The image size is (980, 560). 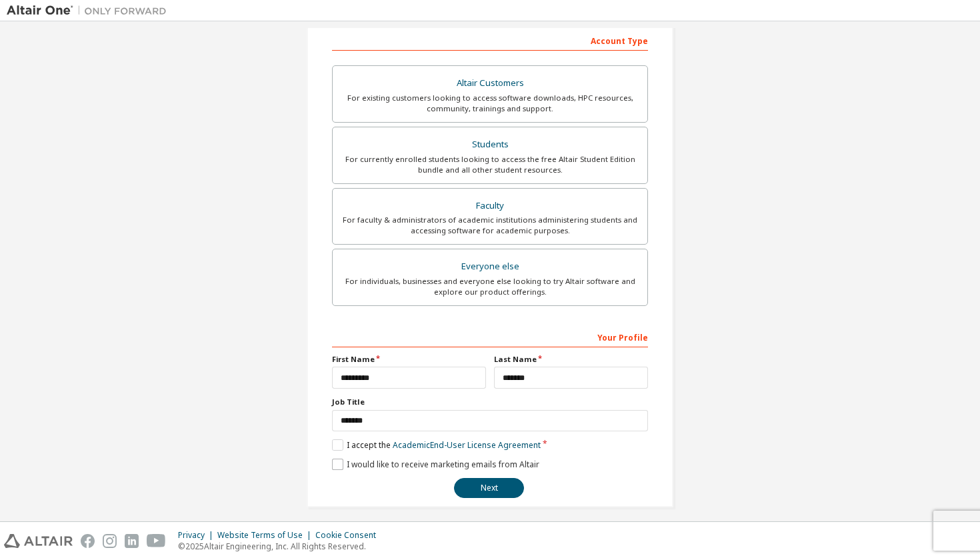 What do you see at coordinates (156, 541) in the screenshot?
I see `img: youtube.svg` at bounding box center [156, 541].